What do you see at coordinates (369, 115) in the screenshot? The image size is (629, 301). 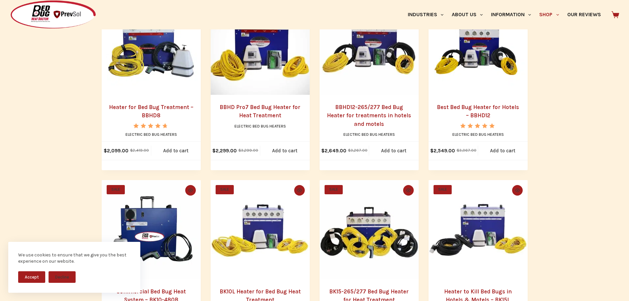 I see `a: BBHD12-265/277 Bed Bug Heater for treatments in hotels and motels` at bounding box center [369, 115].